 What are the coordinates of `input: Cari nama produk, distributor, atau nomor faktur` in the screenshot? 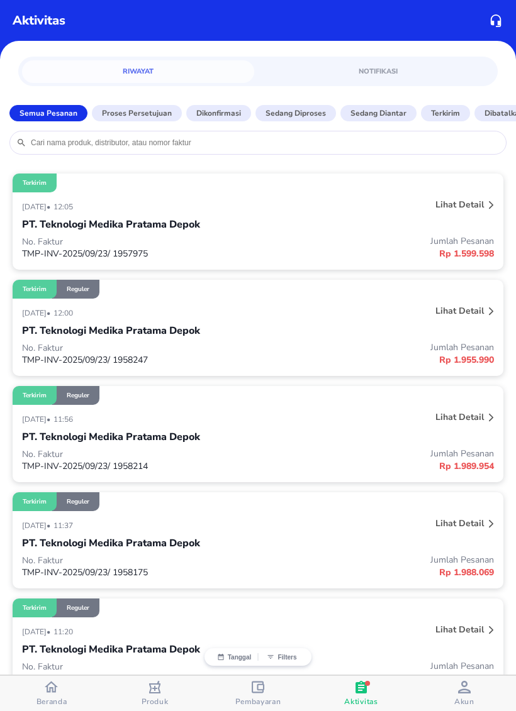 It's located at (264, 143).